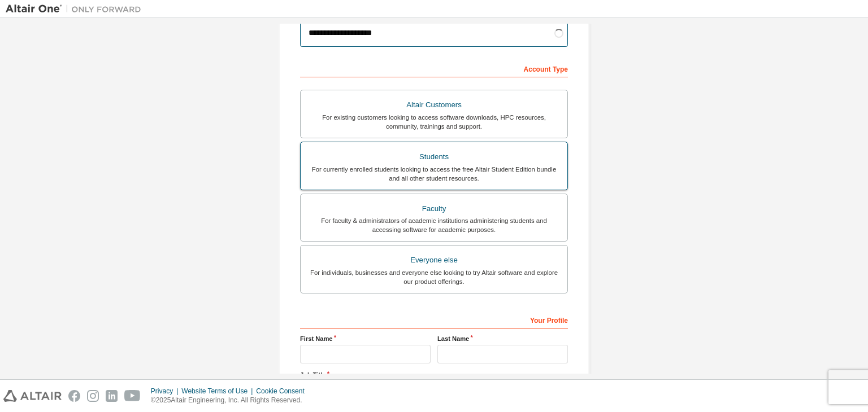 This screenshot has height=412, width=868. What do you see at coordinates (231, 400) in the screenshot?
I see `p: © 2025 Altair Engineering, Inc. All Rights Reserved.` at bounding box center [231, 400].